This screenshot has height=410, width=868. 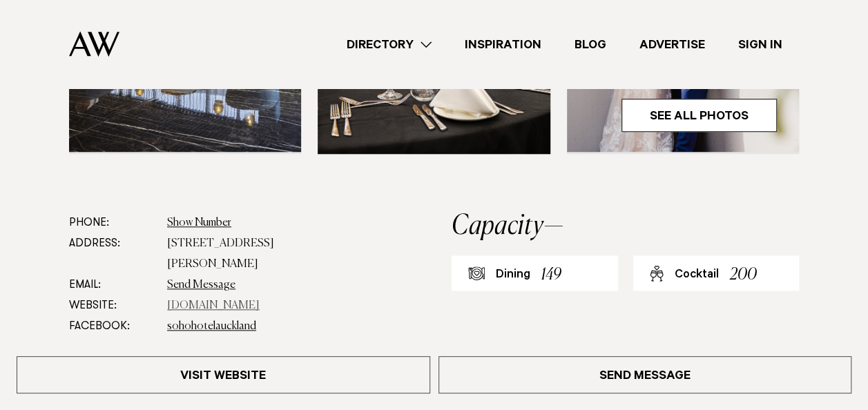 I want to click on dt: Facebook:, so click(x=113, y=326).